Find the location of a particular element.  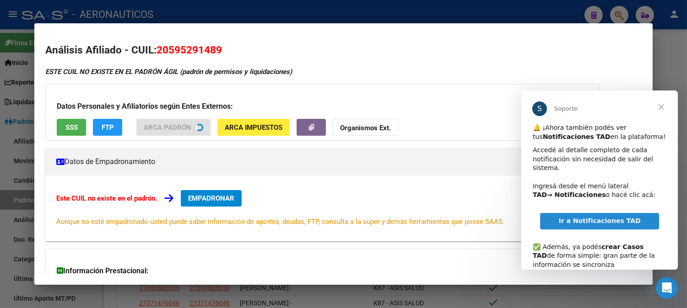

h3: Información Prestacional: is located at coordinates (343, 271).